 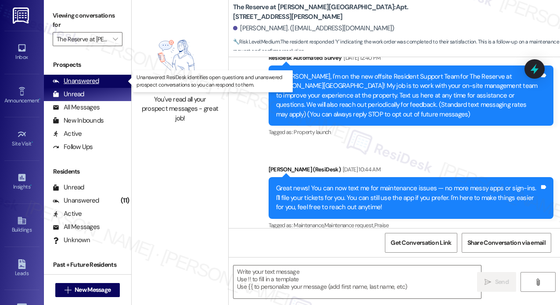 I want to click on span: Get Conversation Link, so click(x=421, y=242).